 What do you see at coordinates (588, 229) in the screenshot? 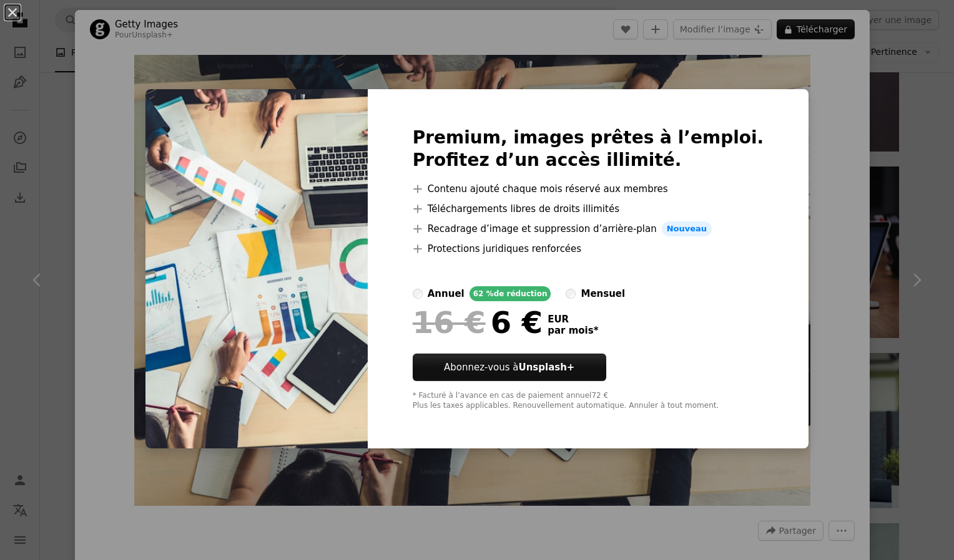
I see `li: Recadrage d’image et suppression d’arrière-plan` at bounding box center [588, 229].